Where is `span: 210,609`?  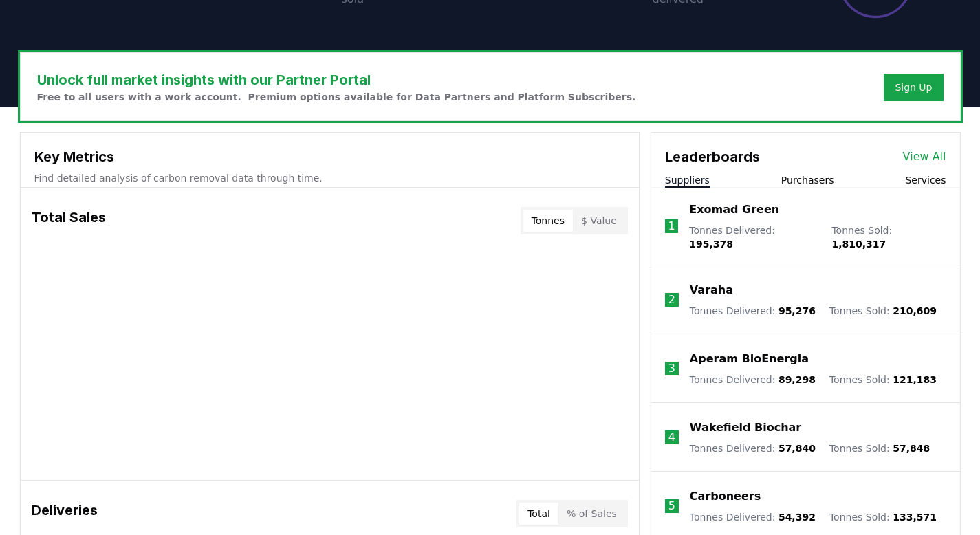 span: 210,609 is located at coordinates (915, 311).